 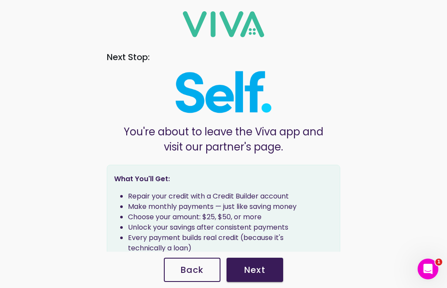 What do you see at coordinates (223, 206) in the screenshot?
I see `li: Make monthly payments — just like saving money` at bounding box center [223, 206].